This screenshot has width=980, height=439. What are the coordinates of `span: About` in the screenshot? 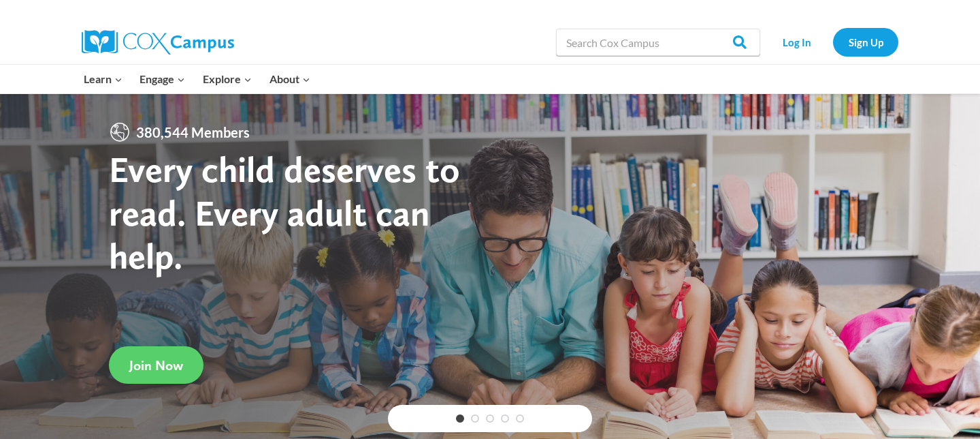 It's located at (290, 79).